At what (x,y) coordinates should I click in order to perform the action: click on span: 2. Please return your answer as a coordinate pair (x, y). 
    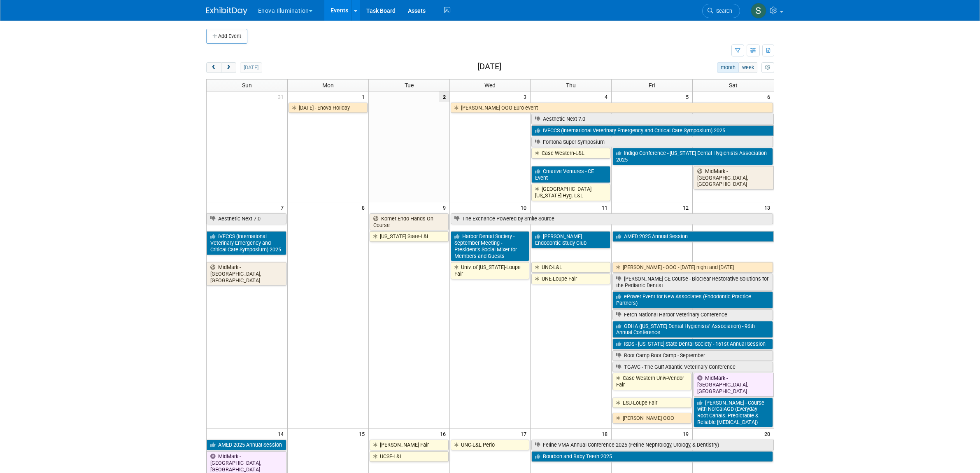
    Looking at the image, I should click on (445, 96).